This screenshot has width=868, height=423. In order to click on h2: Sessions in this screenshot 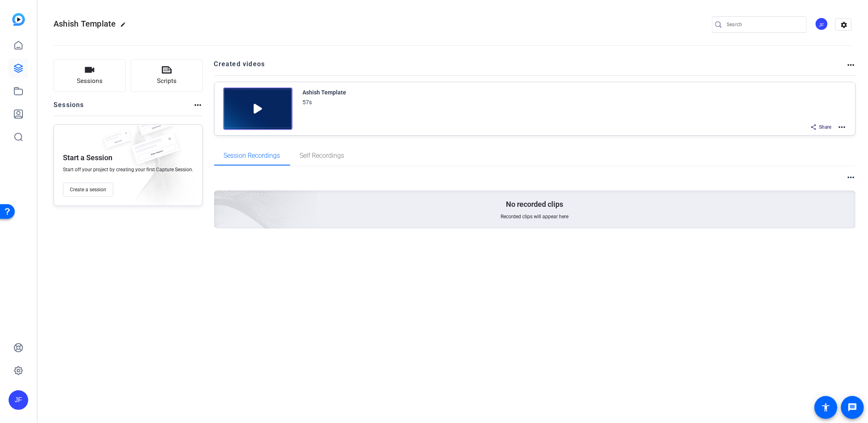, I will do `click(69, 108)`.